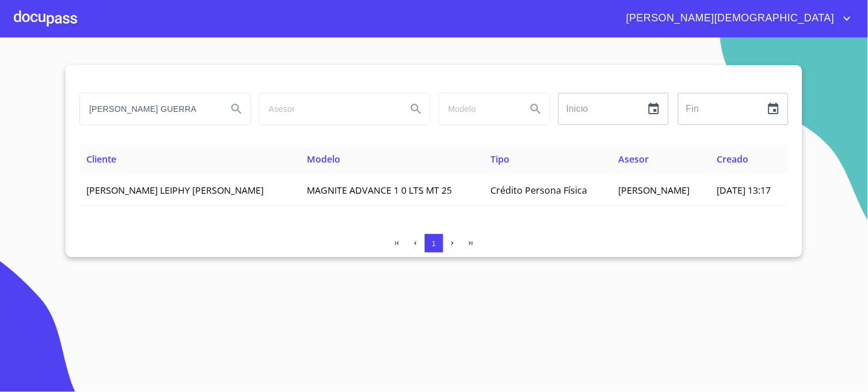  I want to click on button: 1, so click(434, 244).